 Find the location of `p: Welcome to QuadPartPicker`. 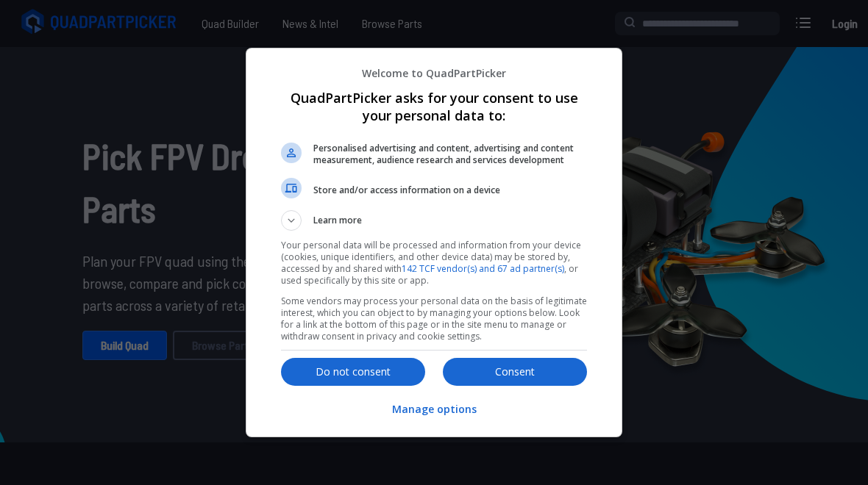

p: Welcome to QuadPartPicker is located at coordinates (434, 72).